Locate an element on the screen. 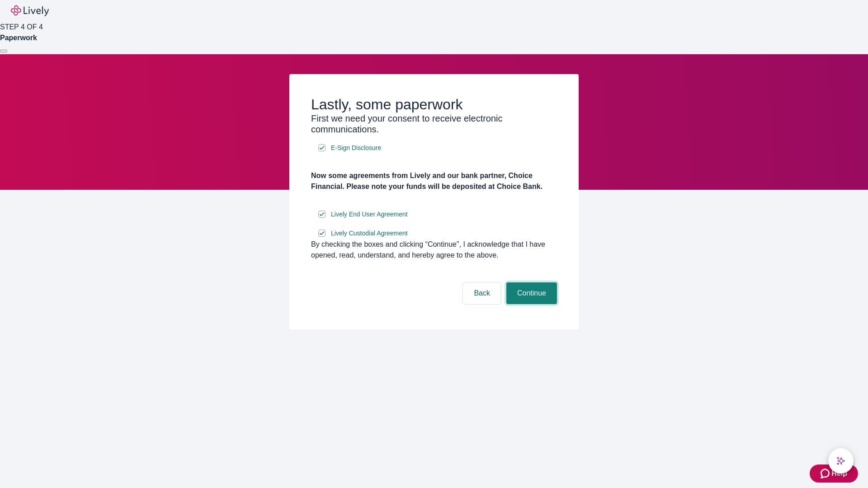 This screenshot has width=868, height=488. button: Back is located at coordinates (482, 293).